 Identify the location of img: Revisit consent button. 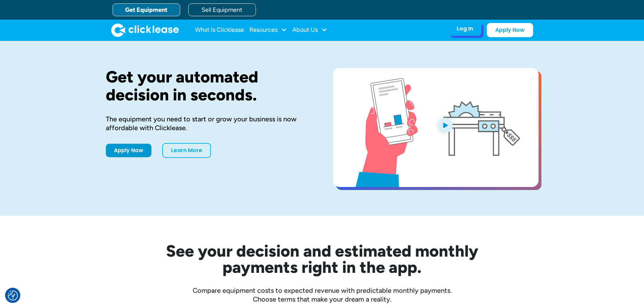
(13, 295).